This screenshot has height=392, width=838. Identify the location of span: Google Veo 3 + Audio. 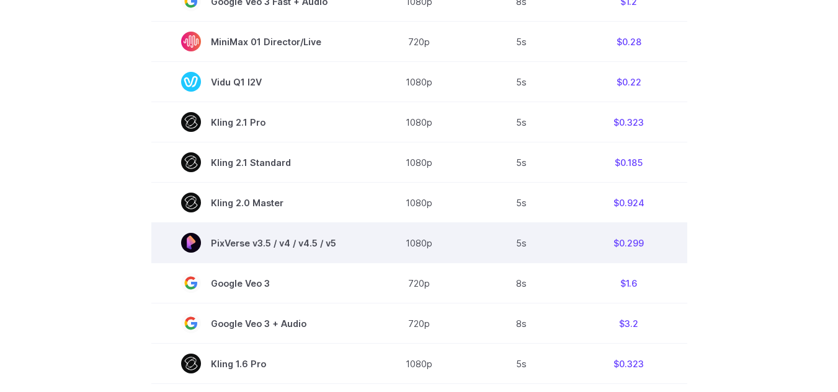
(259, 324).